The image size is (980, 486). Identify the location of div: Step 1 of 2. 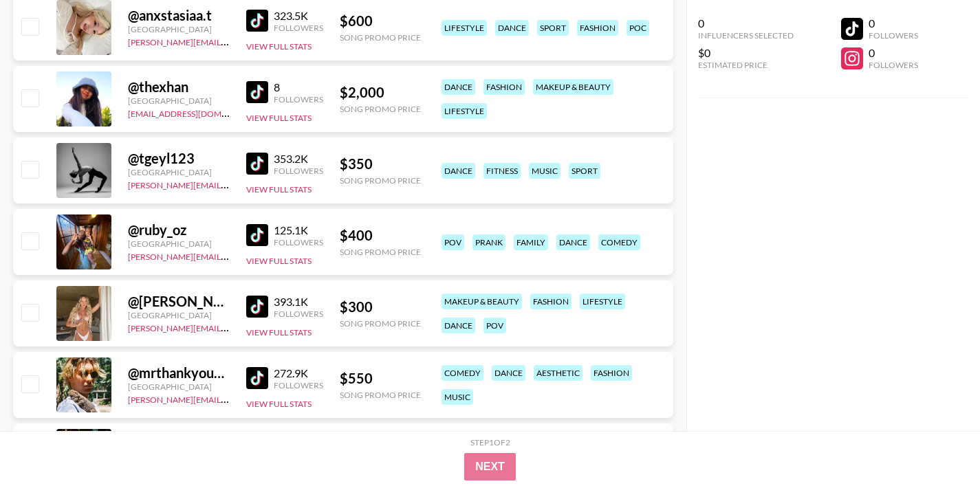
(490, 442).